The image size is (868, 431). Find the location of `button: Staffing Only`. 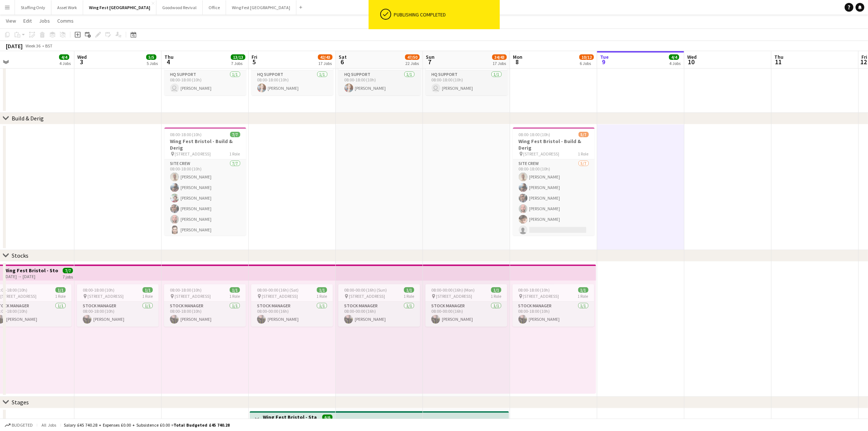

button: Staffing Only is located at coordinates (33, 7).